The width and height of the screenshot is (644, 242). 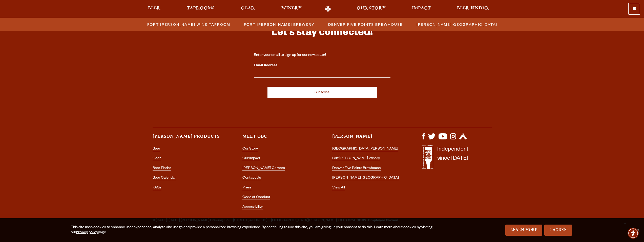 What do you see at coordinates (625, 223) in the screenshot?
I see `a: Scroll to top` at bounding box center [625, 223].